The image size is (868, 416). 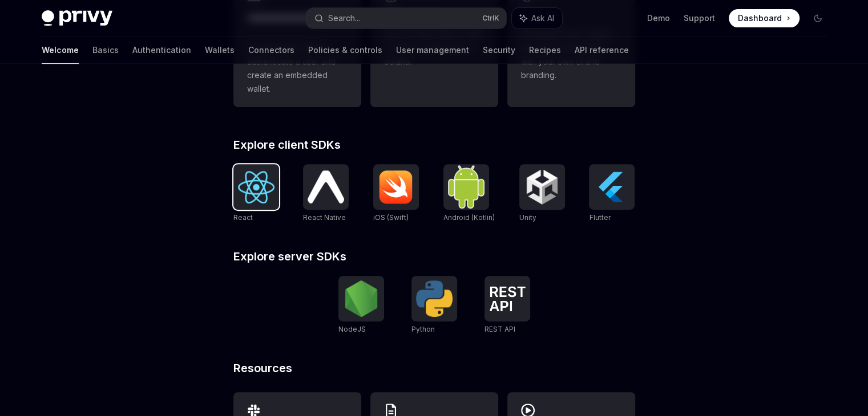 I want to click on span: Flutter, so click(x=599, y=217).